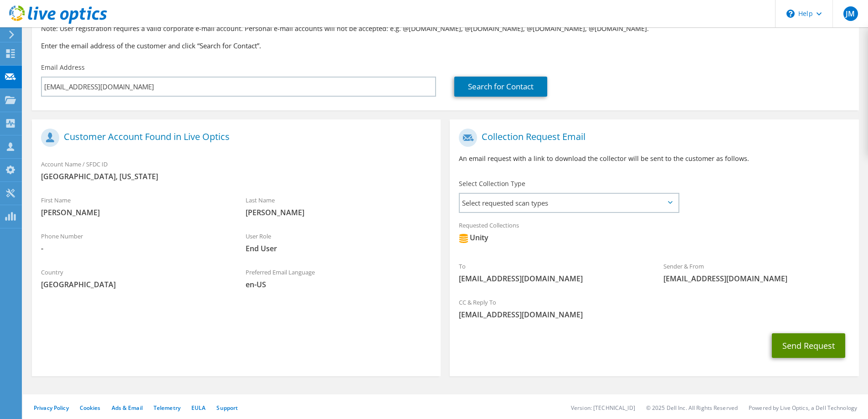 The width and height of the screenshot is (868, 419). I want to click on div: Sender & From, so click(756, 272).